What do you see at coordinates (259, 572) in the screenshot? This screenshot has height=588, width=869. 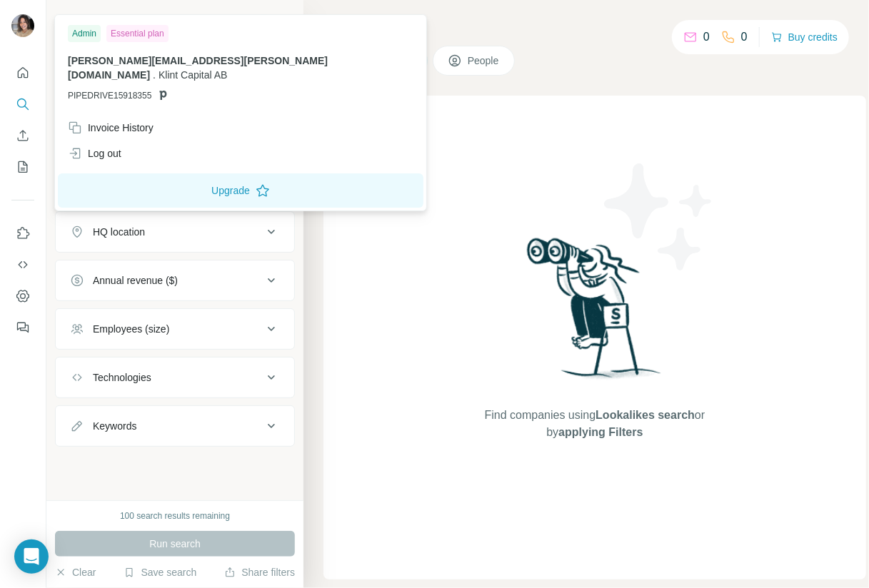 I see `button: Share filters` at bounding box center [259, 572].